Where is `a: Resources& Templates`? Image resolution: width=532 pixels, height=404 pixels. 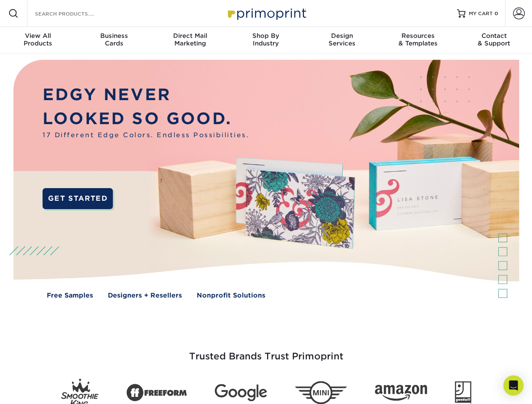 a: Resources& Templates is located at coordinates (418, 40).